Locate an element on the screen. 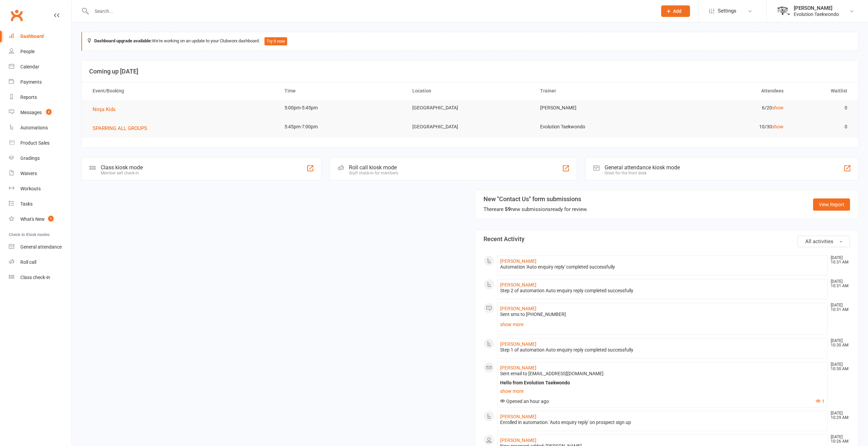  th: Trainer is located at coordinates (598, 91).